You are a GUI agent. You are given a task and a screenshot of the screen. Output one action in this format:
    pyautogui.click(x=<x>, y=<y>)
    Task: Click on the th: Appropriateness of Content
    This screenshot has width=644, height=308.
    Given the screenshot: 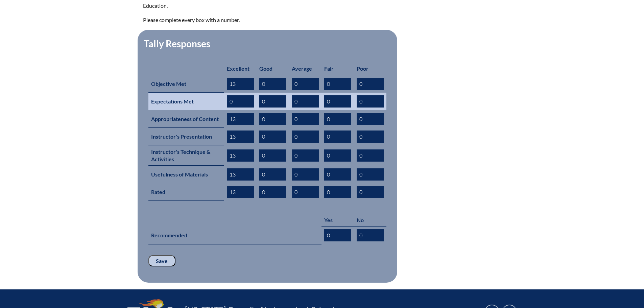 What is the action you would take?
    pyautogui.click(x=186, y=119)
    